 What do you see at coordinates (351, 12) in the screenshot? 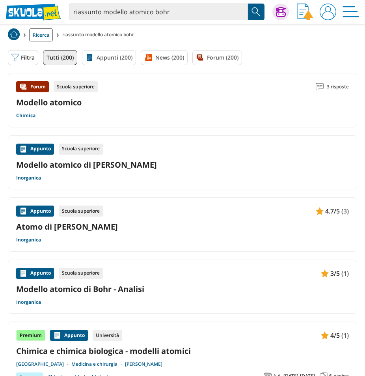
I see `button: Menù` at bounding box center [351, 12].